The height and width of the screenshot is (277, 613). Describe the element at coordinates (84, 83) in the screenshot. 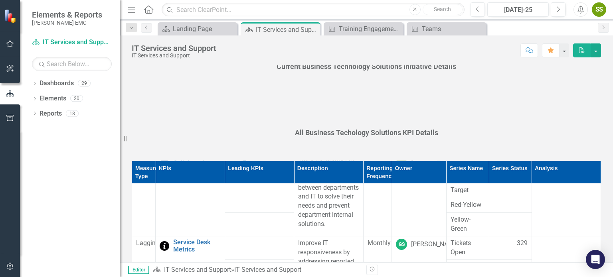

I see `div: 29` at that location.